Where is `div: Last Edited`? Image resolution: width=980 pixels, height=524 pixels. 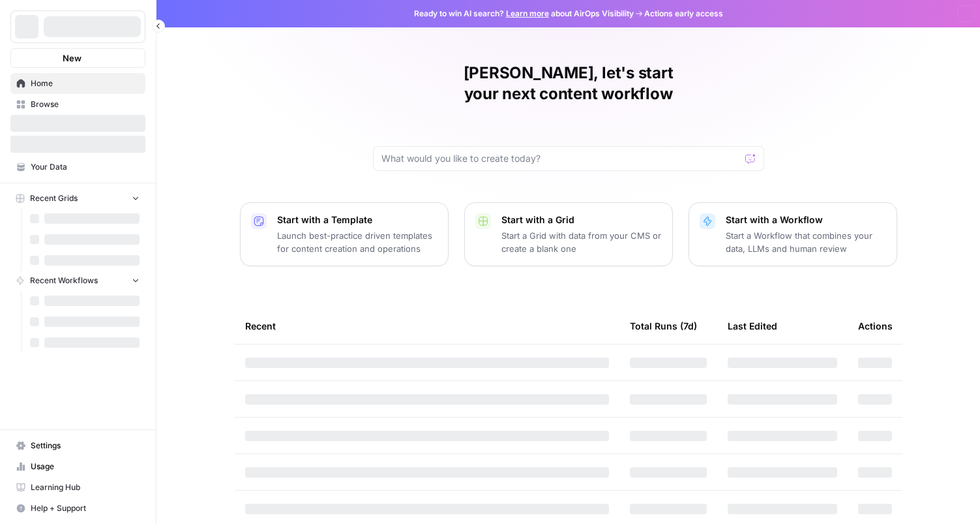
div: Last Edited is located at coordinates (753, 326).